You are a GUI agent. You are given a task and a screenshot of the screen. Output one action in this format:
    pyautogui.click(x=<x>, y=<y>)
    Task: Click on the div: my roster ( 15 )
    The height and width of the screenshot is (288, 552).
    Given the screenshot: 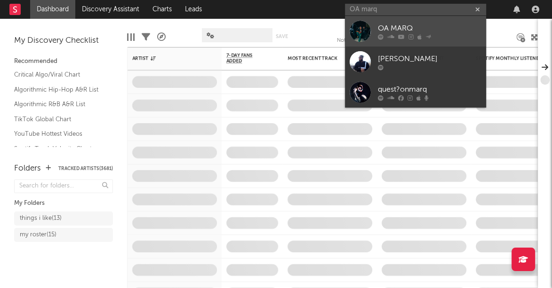 What is the action you would take?
    pyautogui.click(x=38, y=235)
    